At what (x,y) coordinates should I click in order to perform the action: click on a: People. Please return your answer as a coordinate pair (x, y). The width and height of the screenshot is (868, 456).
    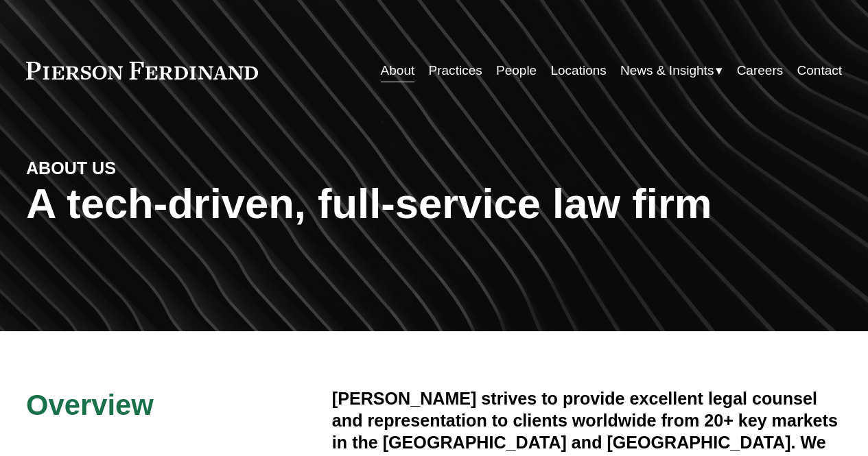
    Looking at the image, I should click on (516, 70).